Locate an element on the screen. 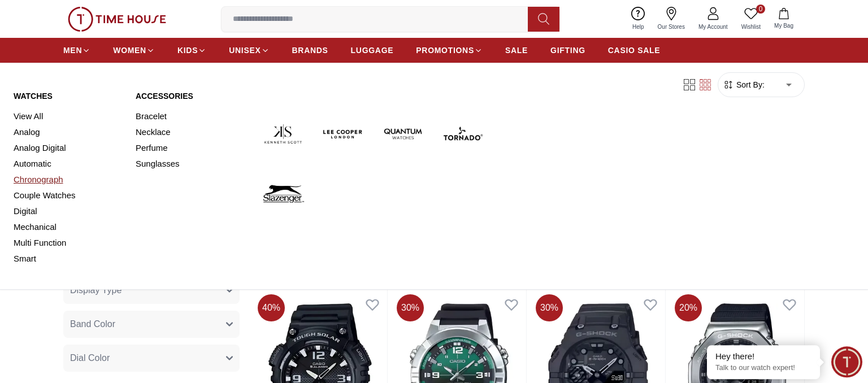 This screenshot has height=383, width=868. button: Sort By: is located at coordinates (743, 85).